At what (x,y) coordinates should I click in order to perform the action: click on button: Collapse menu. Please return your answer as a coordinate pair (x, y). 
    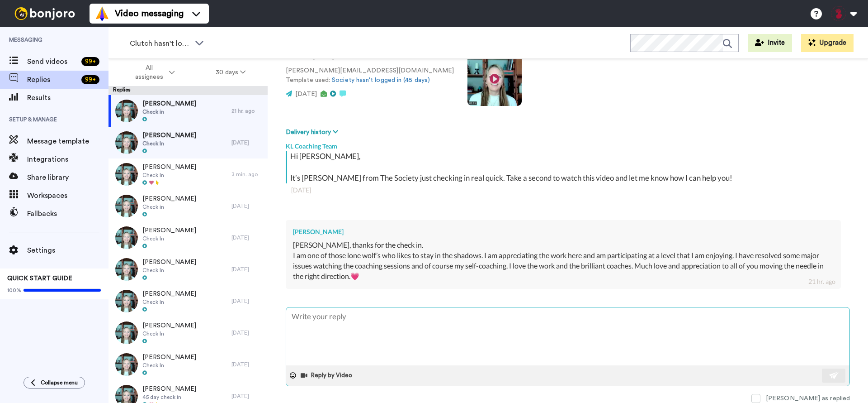
    Looking at the image, I should click on (55, 382).